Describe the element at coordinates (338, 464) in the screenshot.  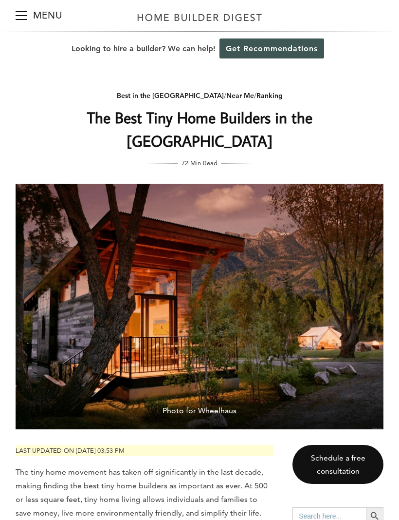
I see `a: Schedule a free consultation` at that location.